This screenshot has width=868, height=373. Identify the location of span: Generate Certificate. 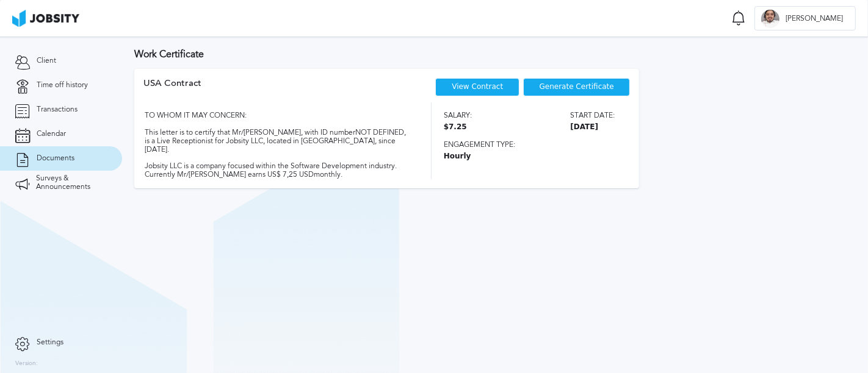
(577, 87).